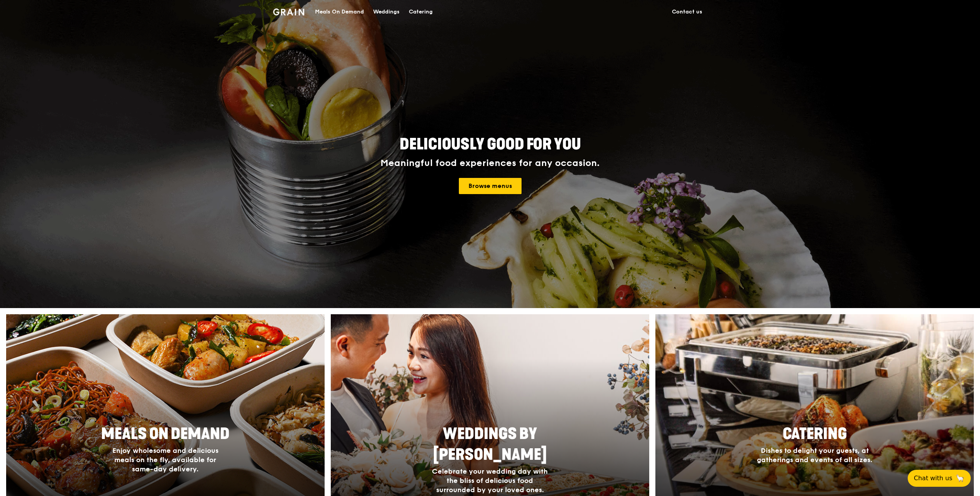 The image size is (980, 496). What do you see at coordinates (288, 12) in the screenshot?
I see `img: Grain` at bounding box center [288, 12].